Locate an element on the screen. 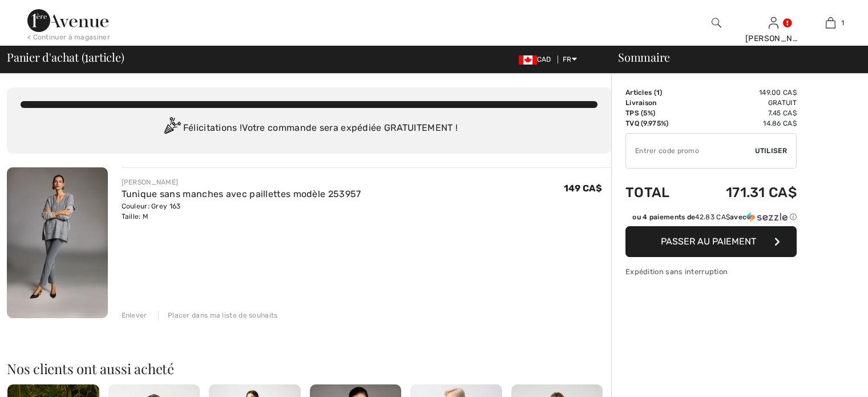 This screenshot has width=868, height=397. td: Gratuit is located at coordinates (744, 103).